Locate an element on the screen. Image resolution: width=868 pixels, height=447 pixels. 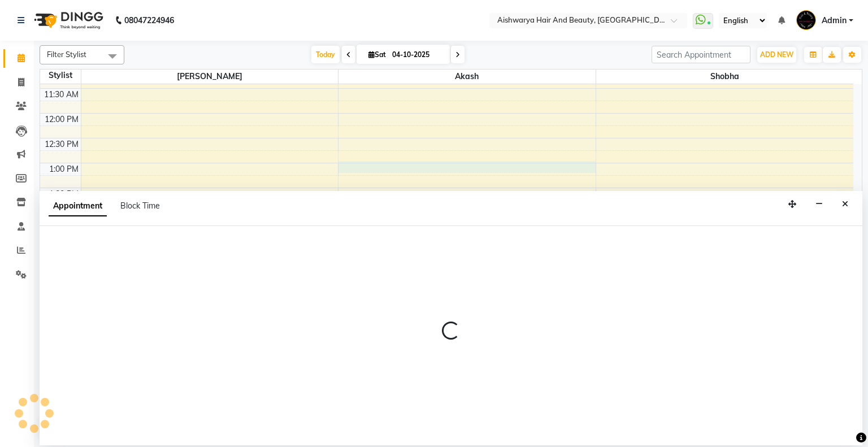
div: 12:00 PM is located at coordinates (61, 120).